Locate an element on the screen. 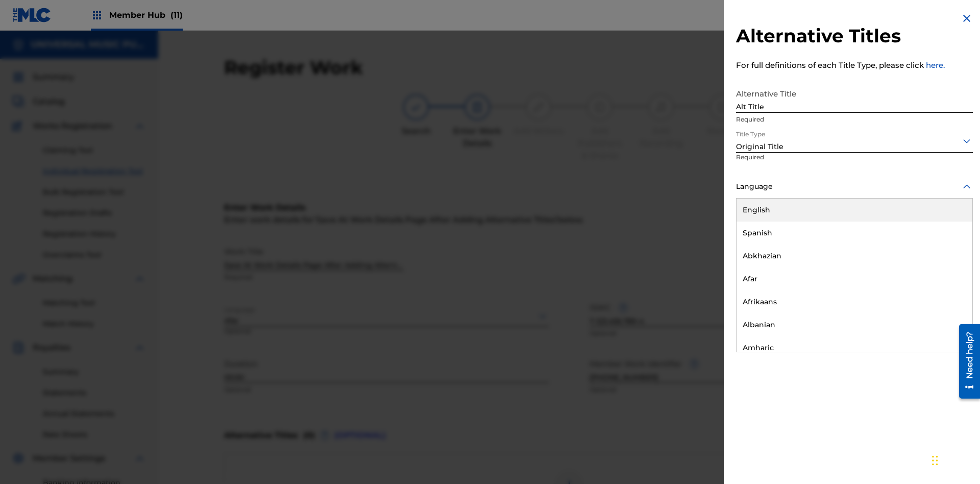  span: (11) is located at coordinates (176, 15).